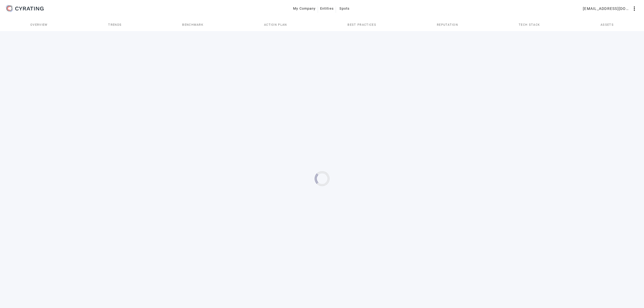 The image size is (644, 308). I want to click on button: Entities, so click(327, 9).